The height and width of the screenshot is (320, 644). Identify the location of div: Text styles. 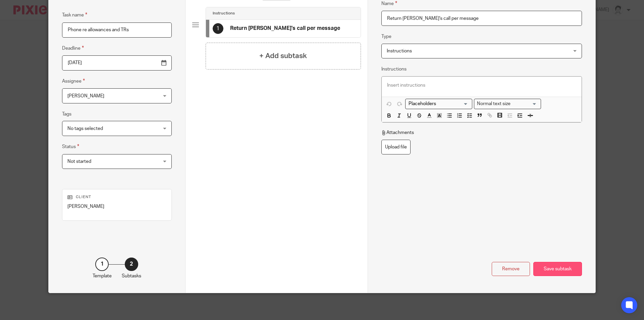
(508, 104).